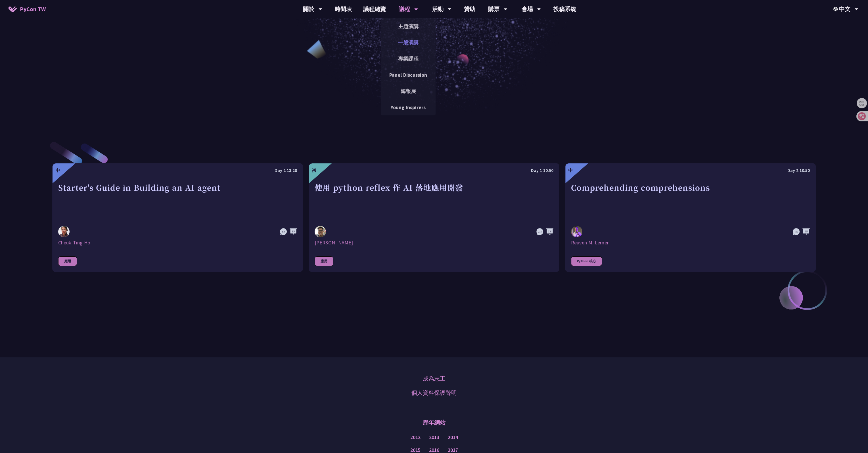  I want to click on div: 初, so click(314, 170).